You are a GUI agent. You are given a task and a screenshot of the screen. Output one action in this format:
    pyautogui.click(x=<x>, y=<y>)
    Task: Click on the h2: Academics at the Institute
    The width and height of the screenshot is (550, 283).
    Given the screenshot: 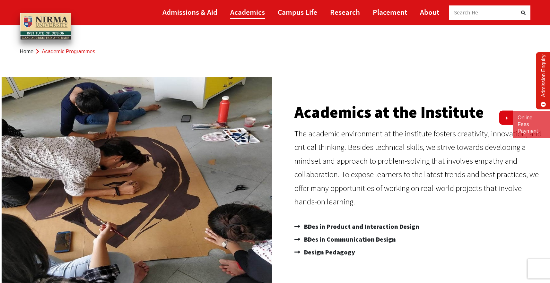 What is the action you would take?
    pyautogui.click(x=419, y=112)
    